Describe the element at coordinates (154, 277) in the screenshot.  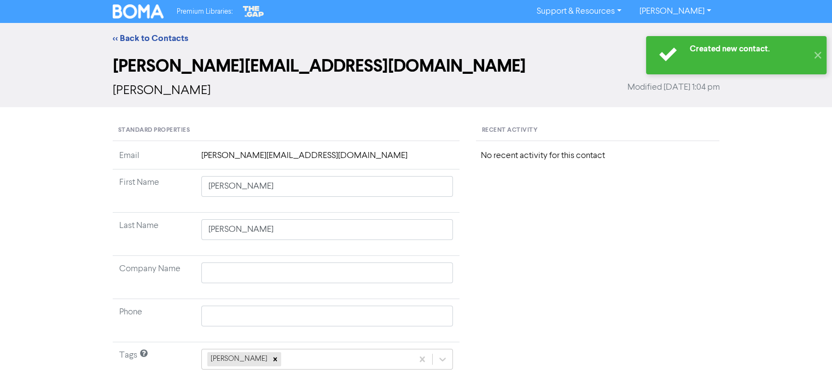
I see `td: Company Name` at that location.